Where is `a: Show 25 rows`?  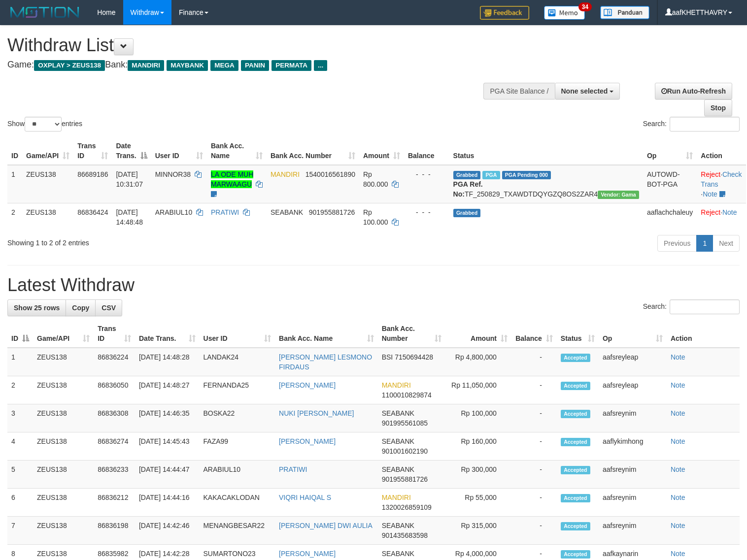 a: Show 25 rows is located at coordinates (36, 308).